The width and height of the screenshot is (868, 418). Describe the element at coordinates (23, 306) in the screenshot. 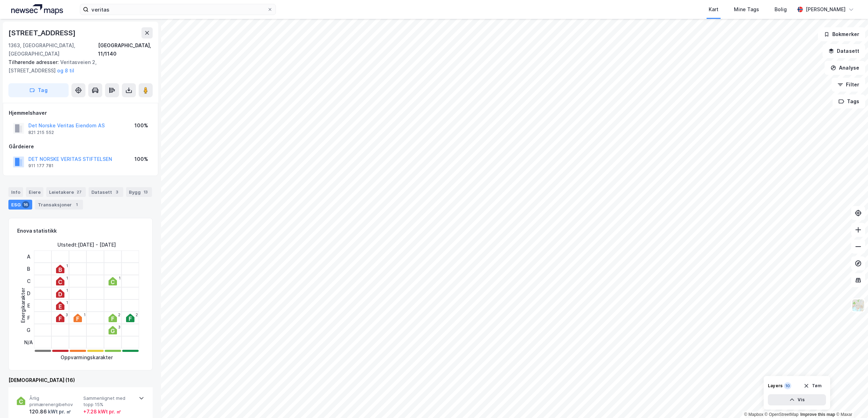

I see `div: Energikarakter` at that location.